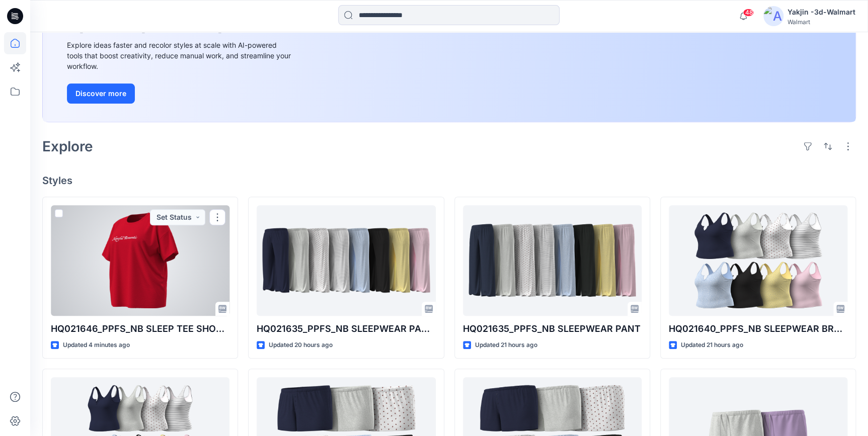 This screenshot has width=868, height=436. Describe the element at coordinates (96, 344) in the screenshot. I see `p: Updated 4 minutes ago` at that location.